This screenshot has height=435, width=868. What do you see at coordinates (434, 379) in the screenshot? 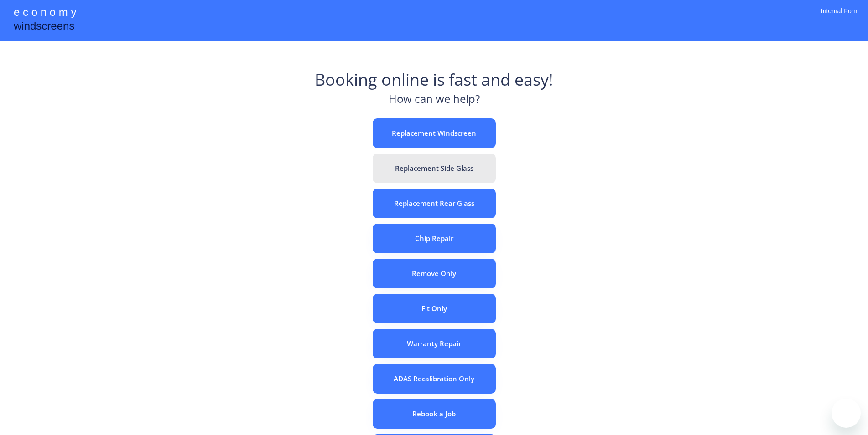
I see `button: ADAS Recalibration Only` at bounding box center [434, 379].